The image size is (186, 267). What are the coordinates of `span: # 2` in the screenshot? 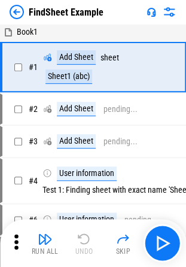 It's located at (33, 109).